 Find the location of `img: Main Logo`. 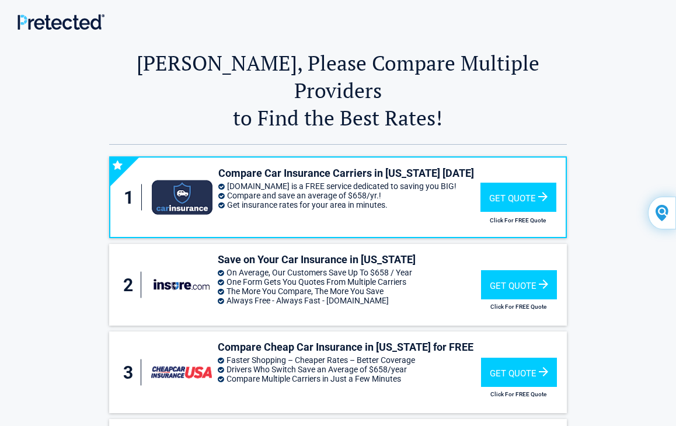

img: Main Logo is located at coordinates (61, 22).